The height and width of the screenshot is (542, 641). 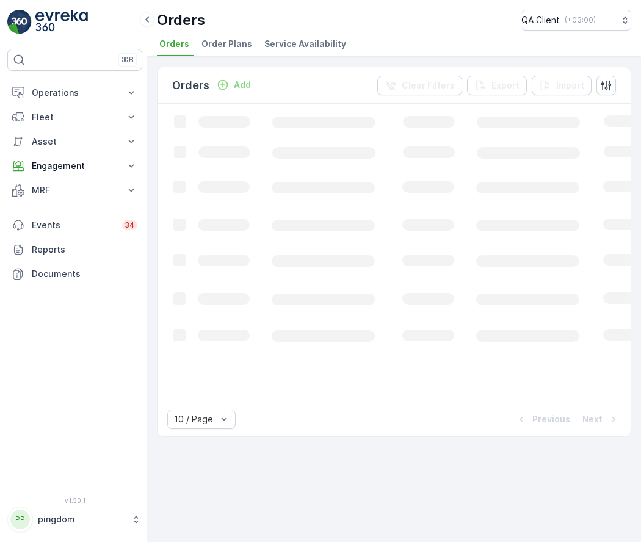 I want to click on button: QA Client(+03:00), so click(x=576, y=20).